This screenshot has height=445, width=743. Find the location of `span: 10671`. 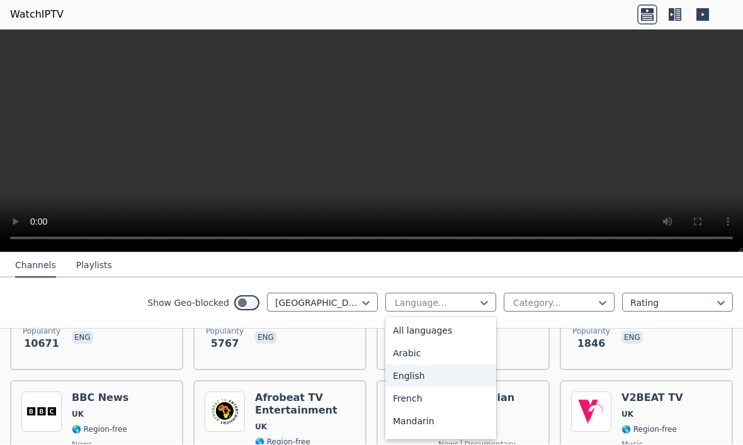

span: 10671 is located at coordinates (42, 344).